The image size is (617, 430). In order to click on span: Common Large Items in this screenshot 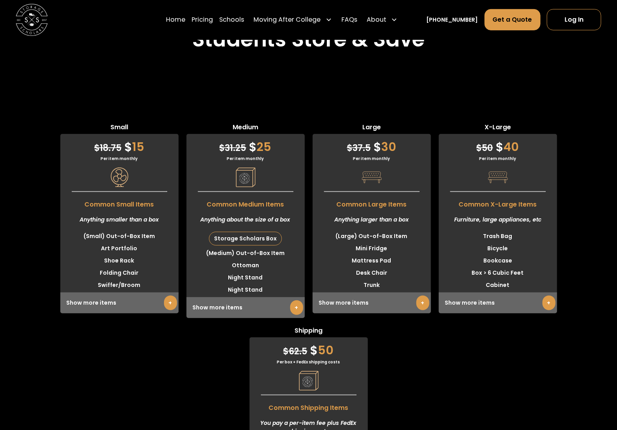, I will do `click(372, 203)`.